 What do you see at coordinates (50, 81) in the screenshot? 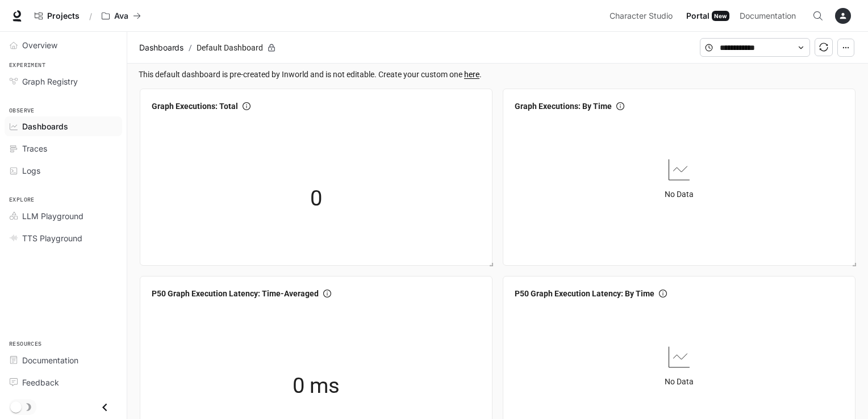
I see `span: Graph Registry` at bounding box center [50, 81].